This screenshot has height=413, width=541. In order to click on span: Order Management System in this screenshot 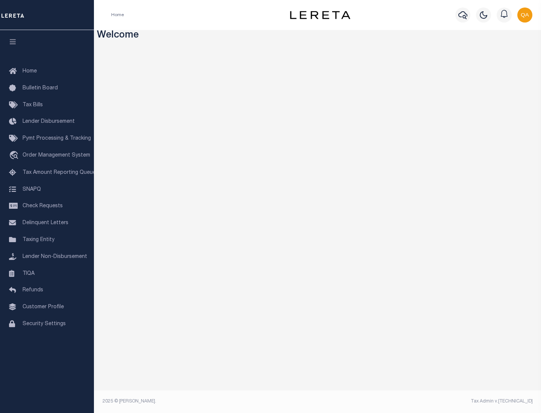, I will do `click(56, 156)`.